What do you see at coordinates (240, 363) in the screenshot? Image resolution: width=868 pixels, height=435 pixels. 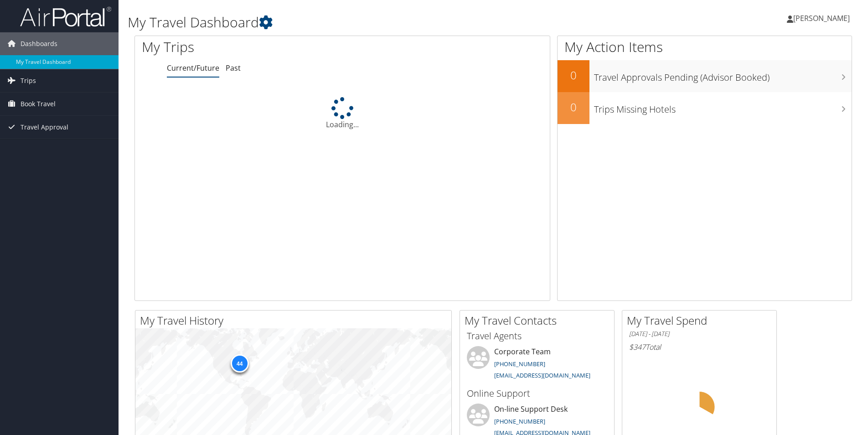 I see `div: 44` at bounding box center [240, 363].